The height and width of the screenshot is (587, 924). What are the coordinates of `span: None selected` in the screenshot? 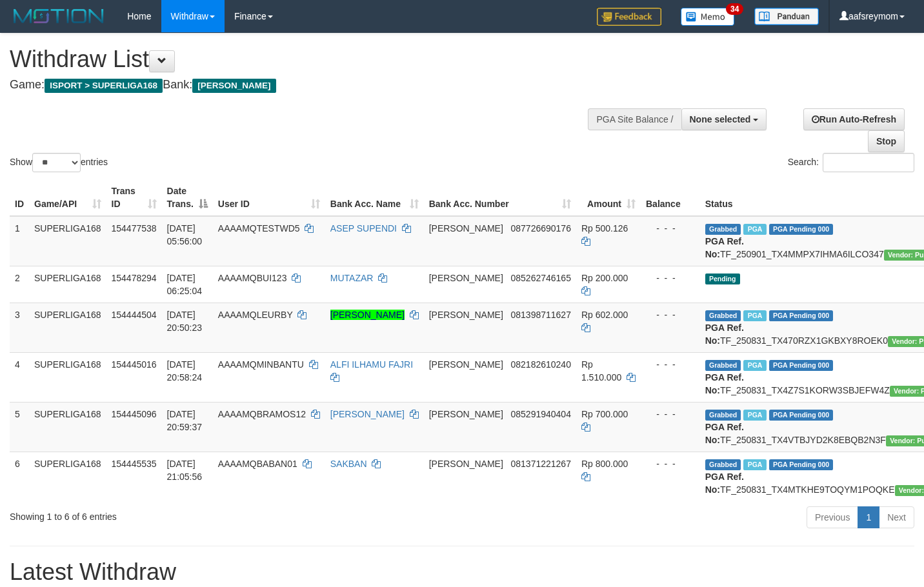 It's located at (720, 119).